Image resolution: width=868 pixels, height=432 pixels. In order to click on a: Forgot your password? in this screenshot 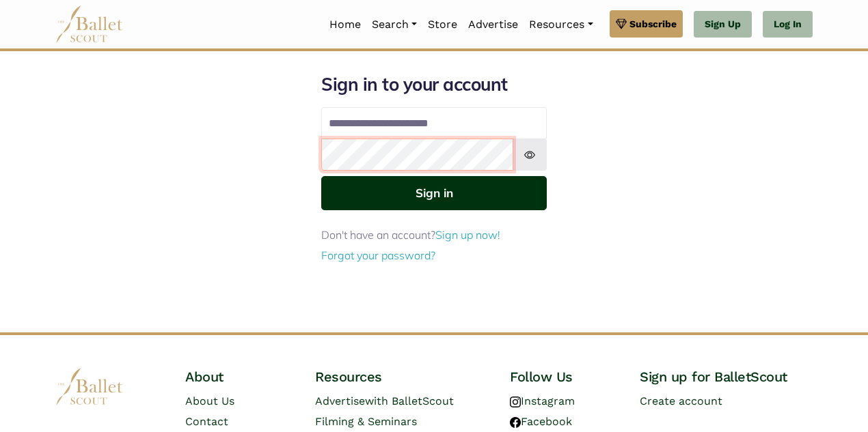, I will do `click(378, 255)`.